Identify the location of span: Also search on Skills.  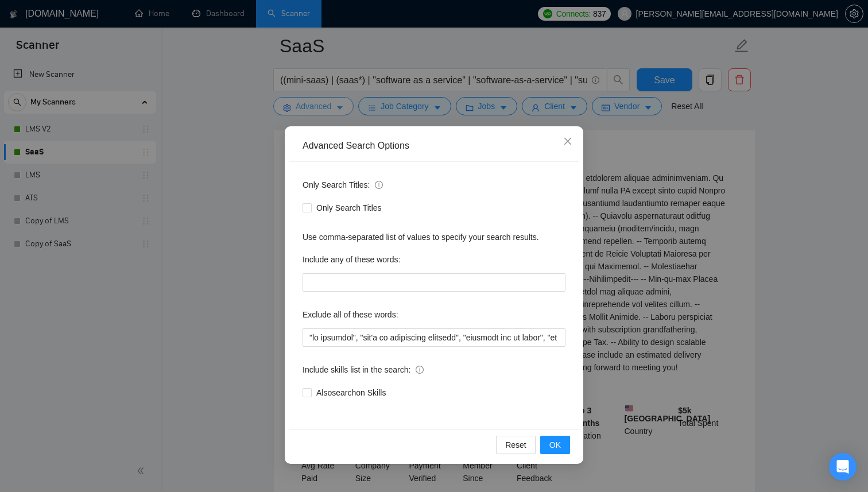
(351, 393).